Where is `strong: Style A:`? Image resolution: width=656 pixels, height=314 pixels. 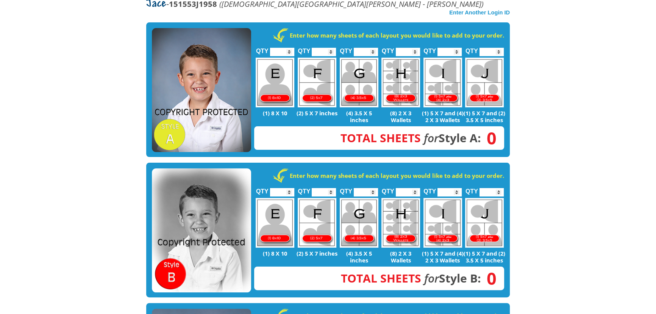
strong: Style A: is located at coordinates (411, 138).